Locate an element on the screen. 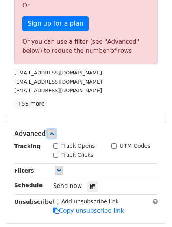  a: Sign up for a plan is located at coordinates (56, 24).